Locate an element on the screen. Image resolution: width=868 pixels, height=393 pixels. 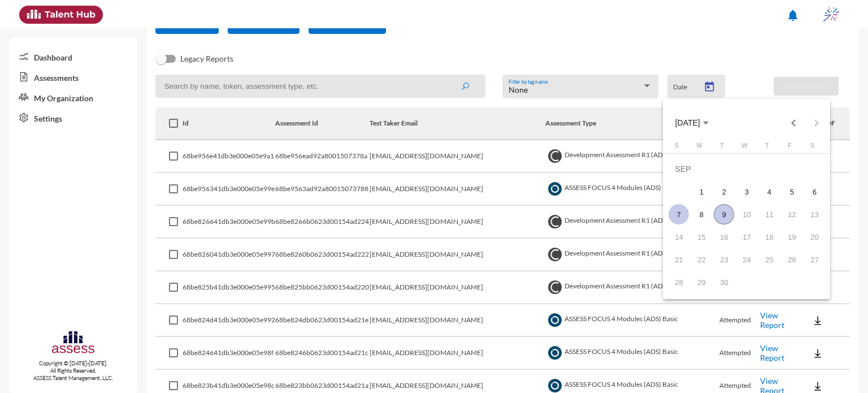
div: 2 is located at coordinates (724, 191).